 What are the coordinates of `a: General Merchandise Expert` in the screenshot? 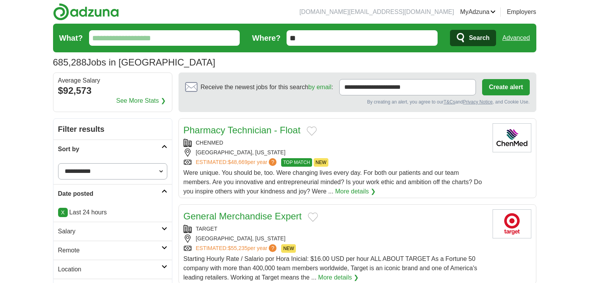 It's located at (242, 216).